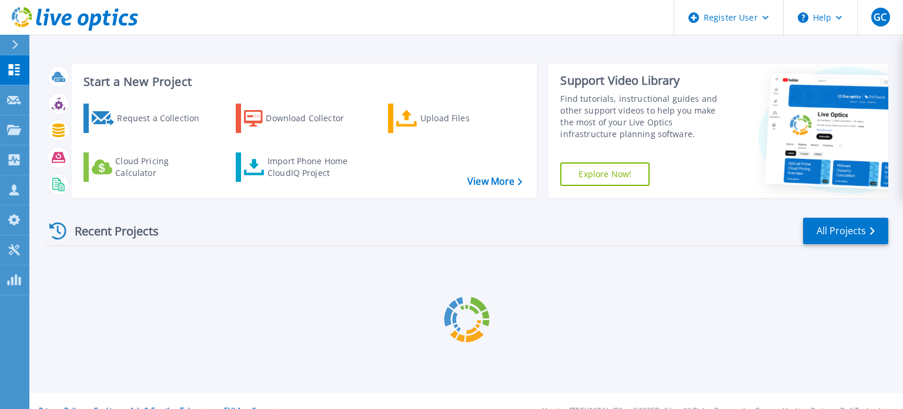 Image resolution: width=903 pixels, height=409 pixels. What do you see at coordinates (162, 167) in the screenshot?
I see `div: Cloud Pricing Calculator` at bounding box center [162, 167].